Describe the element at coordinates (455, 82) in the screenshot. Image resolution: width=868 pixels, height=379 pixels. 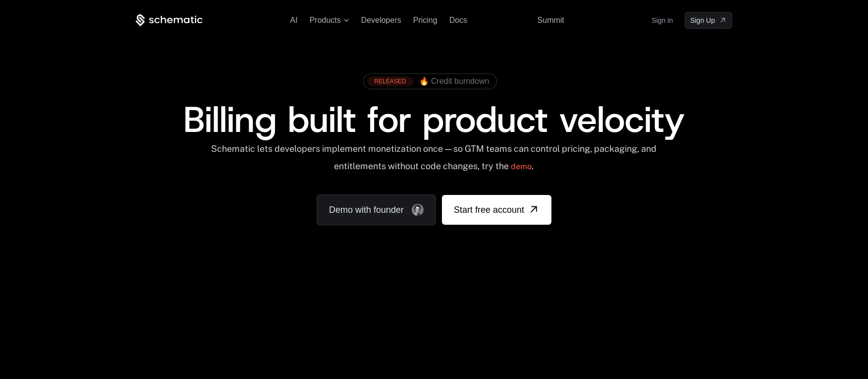
I see `span: 🔥 Credit burndown` at that location.